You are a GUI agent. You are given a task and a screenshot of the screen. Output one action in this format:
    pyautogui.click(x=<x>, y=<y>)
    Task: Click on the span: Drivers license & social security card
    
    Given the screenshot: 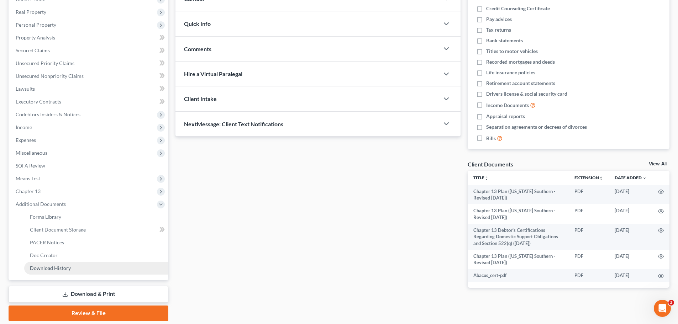 What is the action you would take?
    pyautogui.click(x=526, y=94)
    